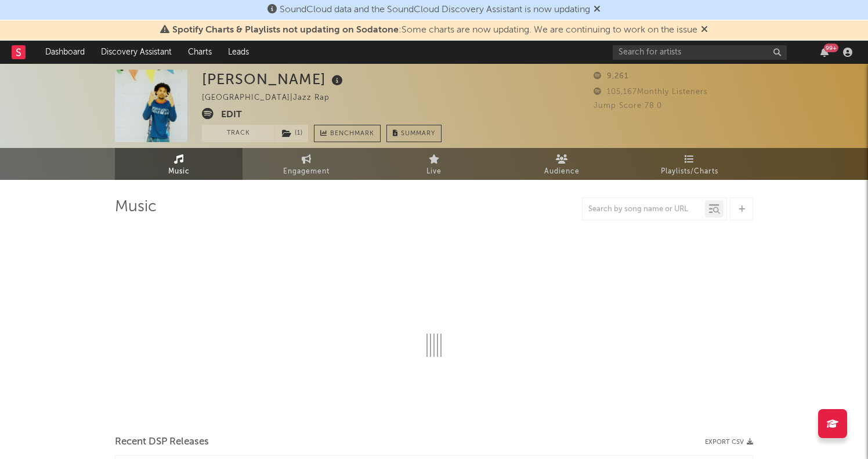  I want to click on span: ( 1 ), so click(291, 133).